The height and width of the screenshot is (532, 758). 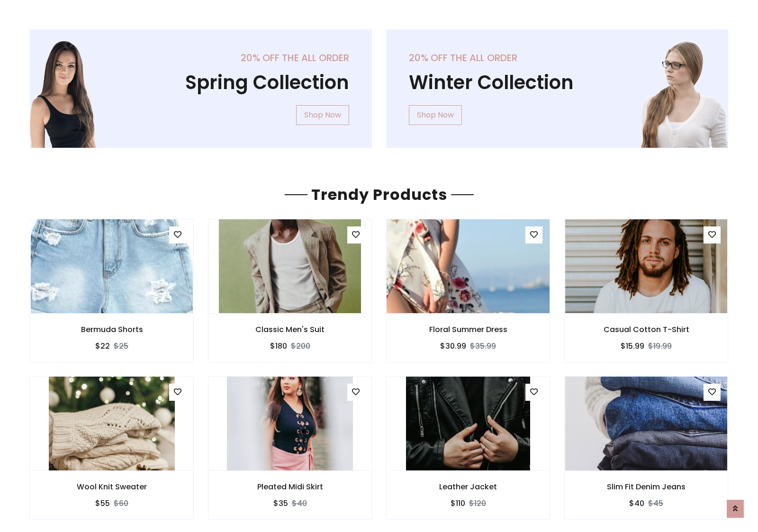 I want to click on h1: Spring Collection, so click(x=201, y=83).